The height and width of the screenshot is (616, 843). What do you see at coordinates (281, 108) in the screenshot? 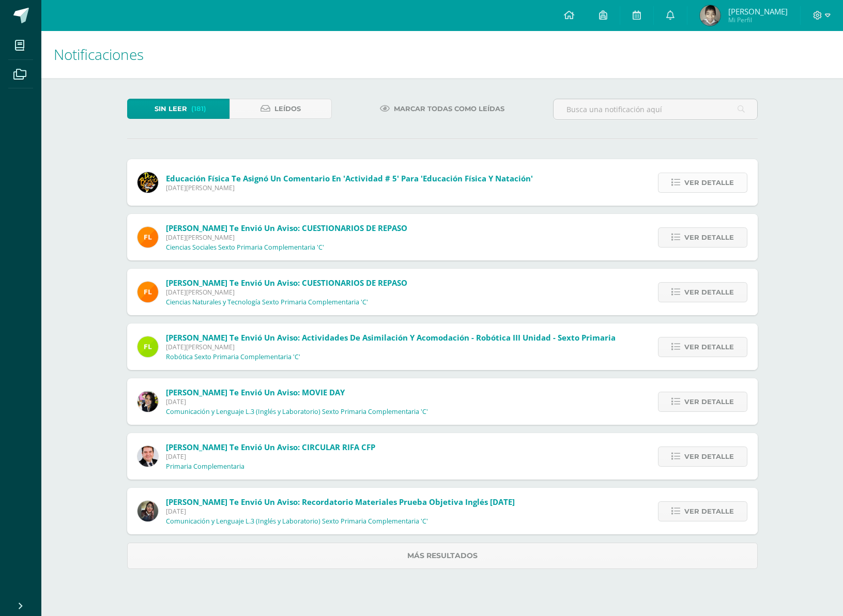
I see `a: Leídos` at bounding box center [281, 108].